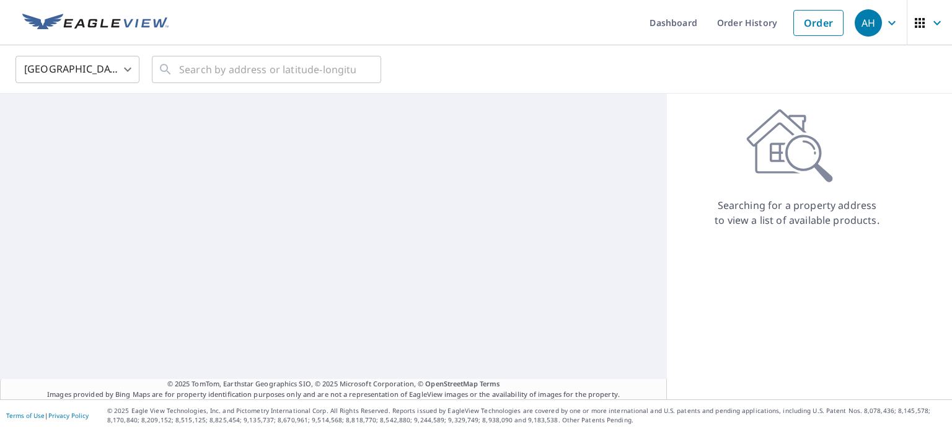 The height and width of the screenshot is (431, 952). I want to click on div: AH, so click(869, 23).